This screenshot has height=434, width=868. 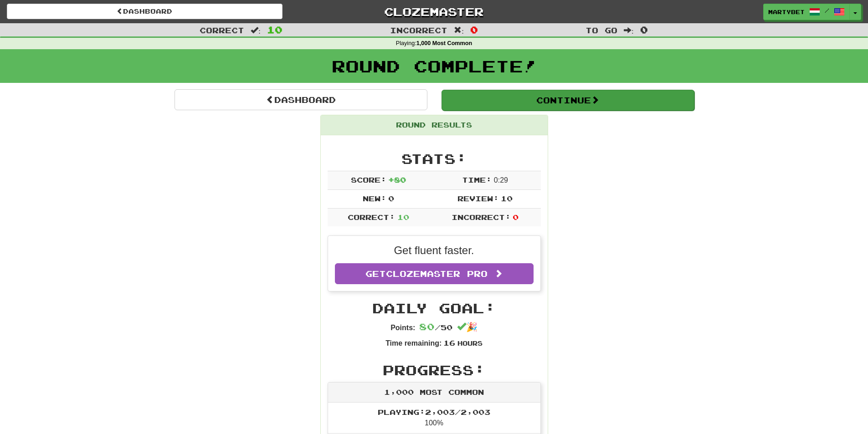 I want to click on a: GetClozemaster Pro, so click(x=434, y=273).